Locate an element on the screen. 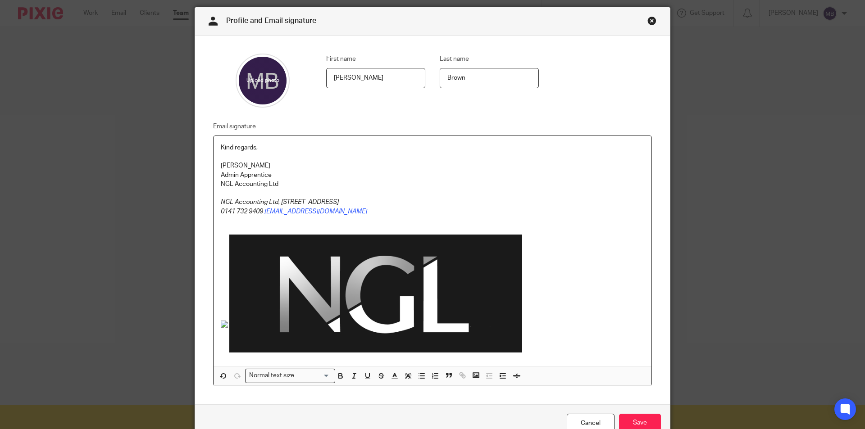  label: Last name is located at coordinates (454, 59).